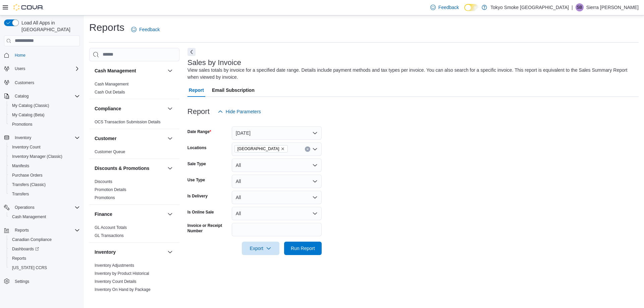  What do you see at coordinates (199, 112) in the screenshot?
I see `h3: Report` at bounding box center [199, 112].